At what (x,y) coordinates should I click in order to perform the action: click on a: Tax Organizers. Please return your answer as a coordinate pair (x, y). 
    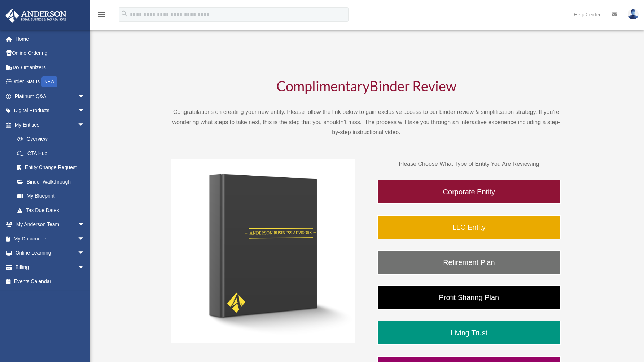
    Looking at the image, I should click on (50, 67).